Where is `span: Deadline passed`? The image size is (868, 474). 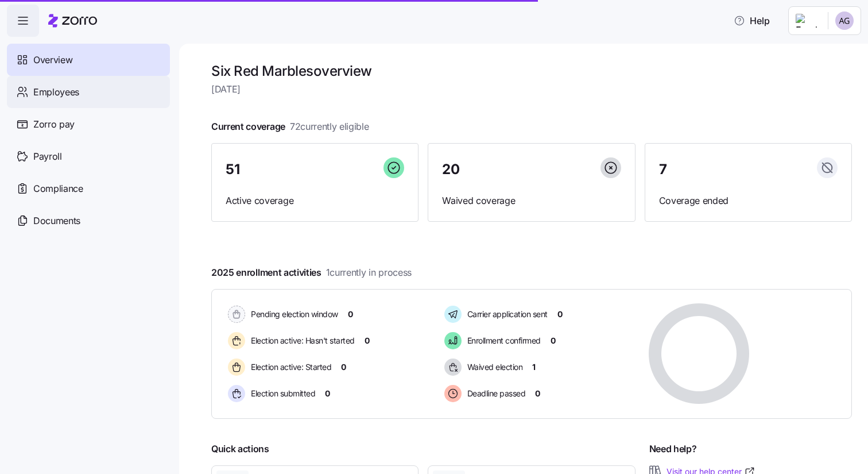
span: Deadline passed is located at coordinates (494, 394).